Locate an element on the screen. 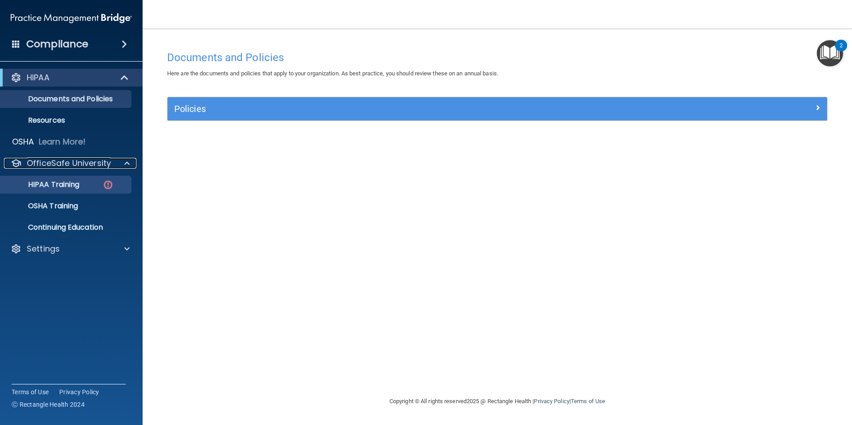 Image resolution: width=852 pixels, height=425 pixels. a: HIPAA is located at coordinates (70, 78).